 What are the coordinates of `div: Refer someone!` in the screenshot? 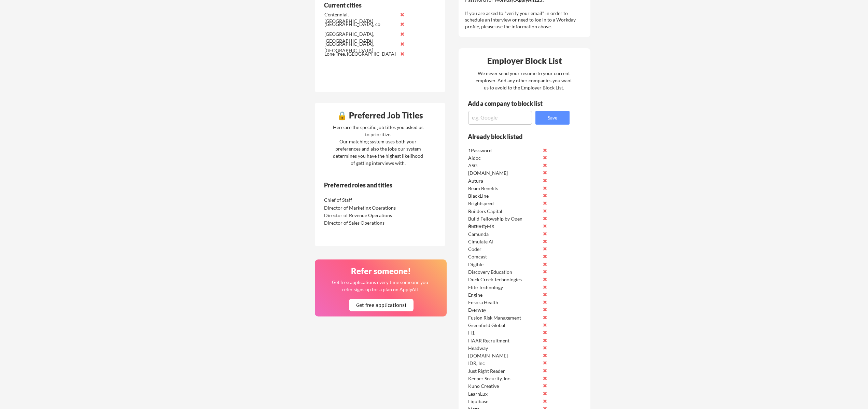 It's located at (381, 271).